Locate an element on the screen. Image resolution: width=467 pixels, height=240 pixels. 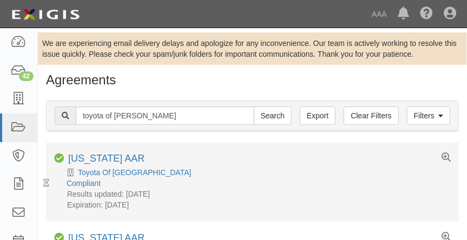
div: 42 is located at coordinates (26, 76).